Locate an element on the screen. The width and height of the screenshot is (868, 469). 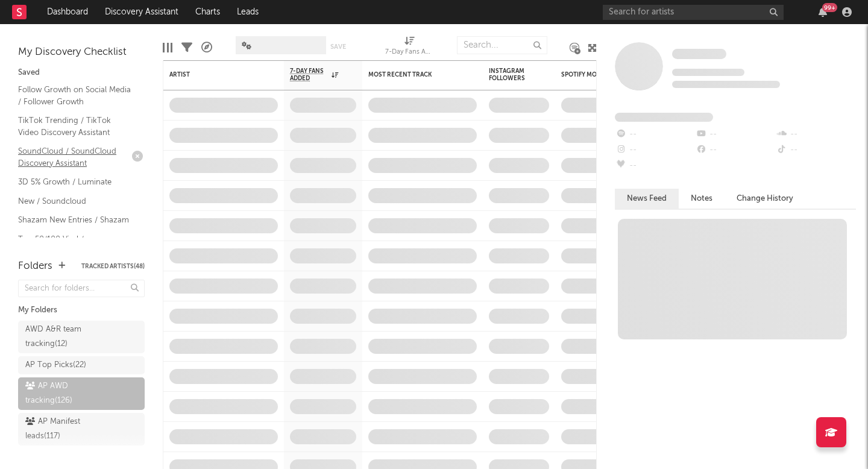
div: Spotify Monthly Listeners is located at coordinates (606, 75).